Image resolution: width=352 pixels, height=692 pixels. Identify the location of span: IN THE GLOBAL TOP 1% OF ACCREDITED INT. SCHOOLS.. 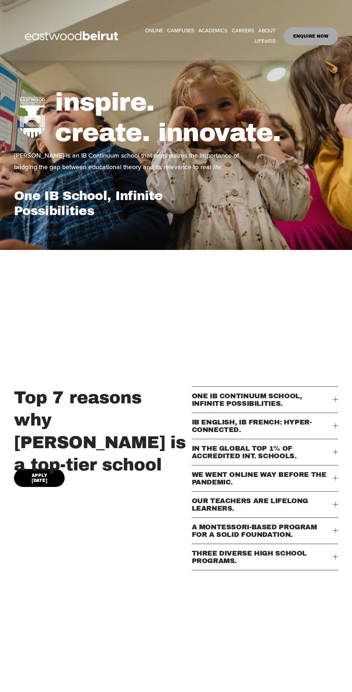
(262, 452).